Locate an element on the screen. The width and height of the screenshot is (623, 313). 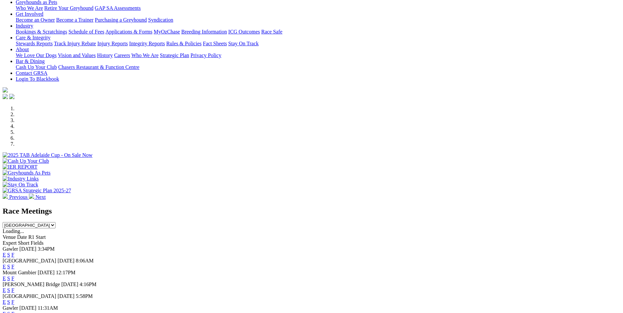
div: Greyhounds as Pets is located at coordinates (318, 8).